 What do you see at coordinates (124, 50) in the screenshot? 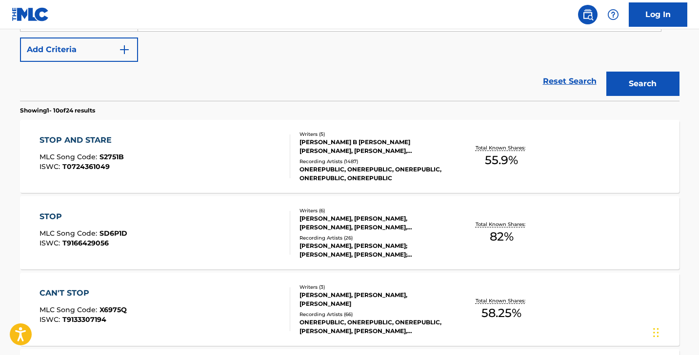
I see `img: 9d2ae6d4665cec9f34b9.svg` at bounding box center [124, 50].